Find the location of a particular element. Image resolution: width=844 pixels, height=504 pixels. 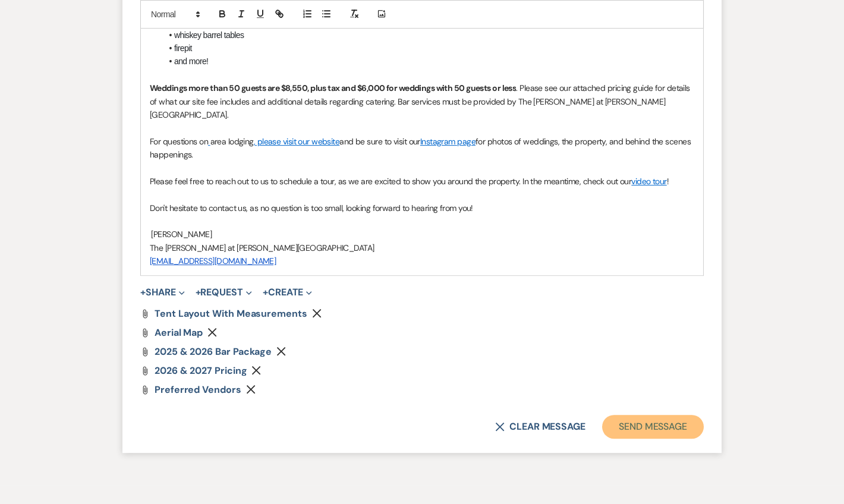

a: Tent Layout with Measurements is located at coordinates (230, 314).